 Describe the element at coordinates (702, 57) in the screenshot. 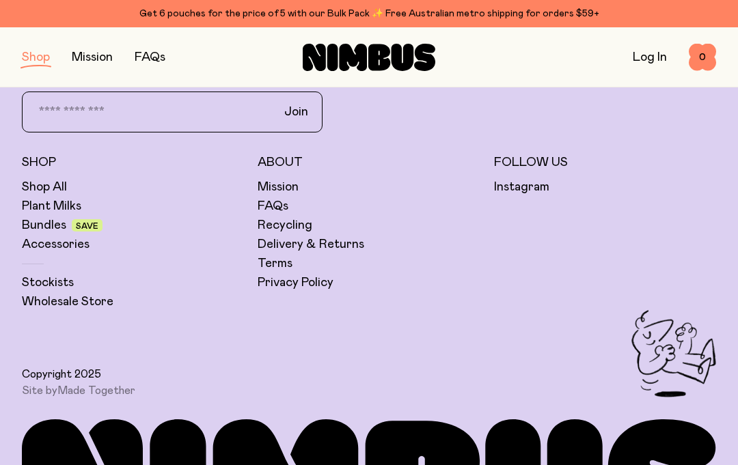

I see `button: 0` at that location.